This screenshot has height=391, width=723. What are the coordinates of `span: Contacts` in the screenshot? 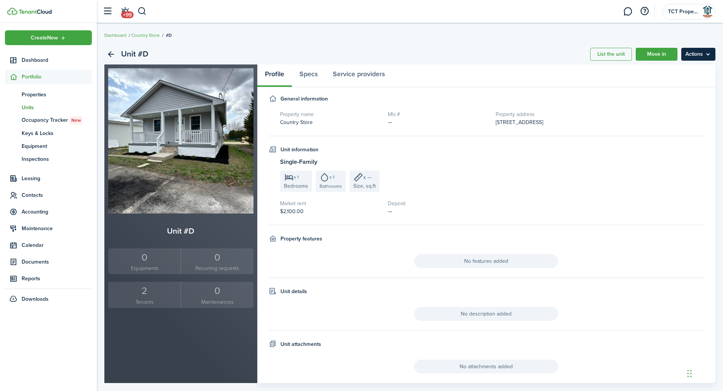 It's located at (57, 195).